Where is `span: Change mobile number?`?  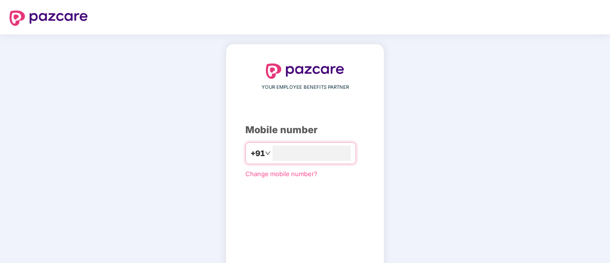
span: Change mobile number? is located at coordinates (281, 174).